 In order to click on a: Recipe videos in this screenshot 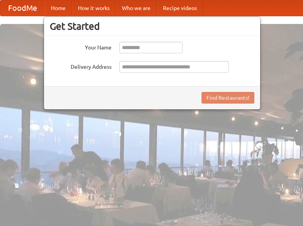, I will do `click(180, 8)`.